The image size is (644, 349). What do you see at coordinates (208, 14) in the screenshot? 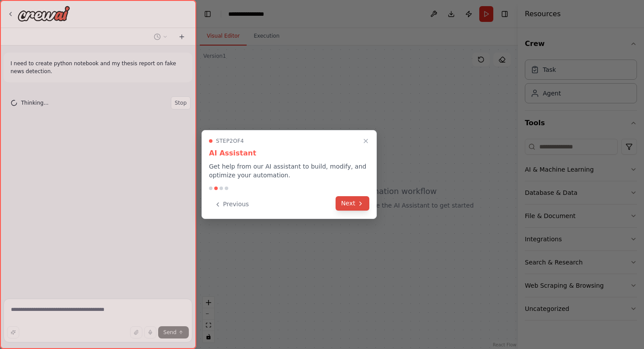
I see `button: Hide left sidebar` at bounding box center [208, 14].